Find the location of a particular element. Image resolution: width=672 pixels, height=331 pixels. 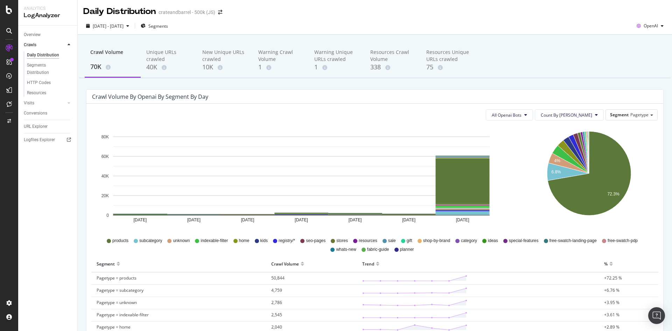

span: kids is located at coordinates (264, 240).